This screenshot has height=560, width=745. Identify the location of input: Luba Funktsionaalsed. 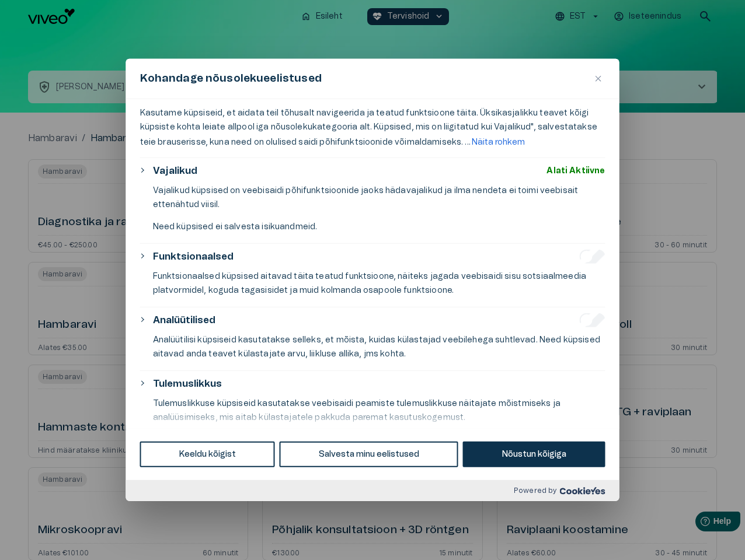
(593, 257).